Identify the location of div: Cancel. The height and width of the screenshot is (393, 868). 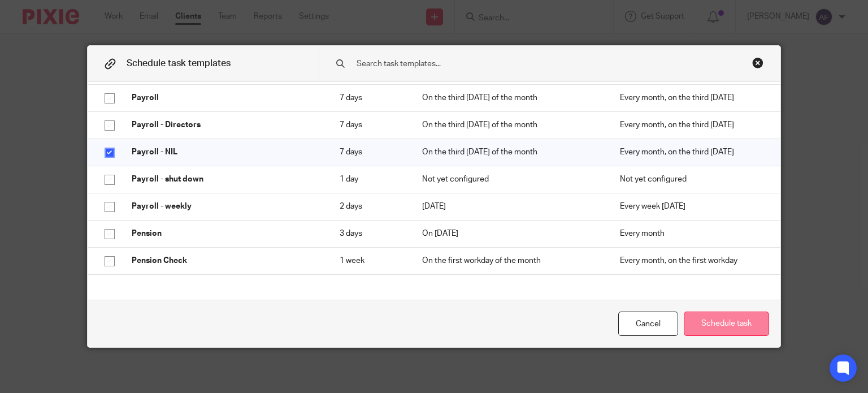
(648, 323).